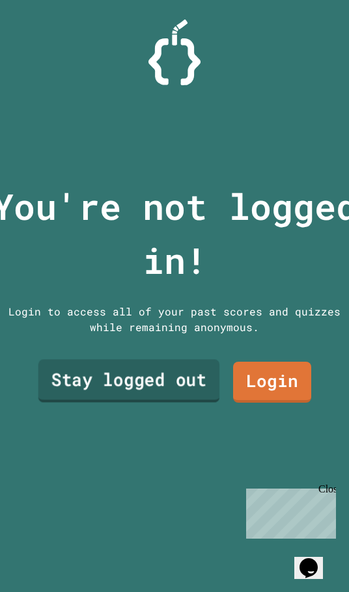  Describe the element at coordinates (174, 52) in the screenshot. I see `img: Logo.svg` at that location.